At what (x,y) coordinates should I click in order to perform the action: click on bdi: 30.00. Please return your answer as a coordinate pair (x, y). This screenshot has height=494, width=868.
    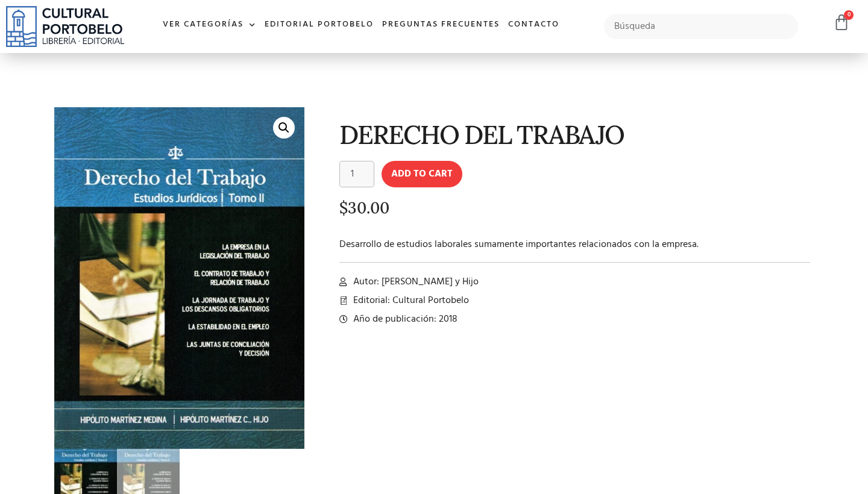
    Looking at the image, I should click on (364, 207).